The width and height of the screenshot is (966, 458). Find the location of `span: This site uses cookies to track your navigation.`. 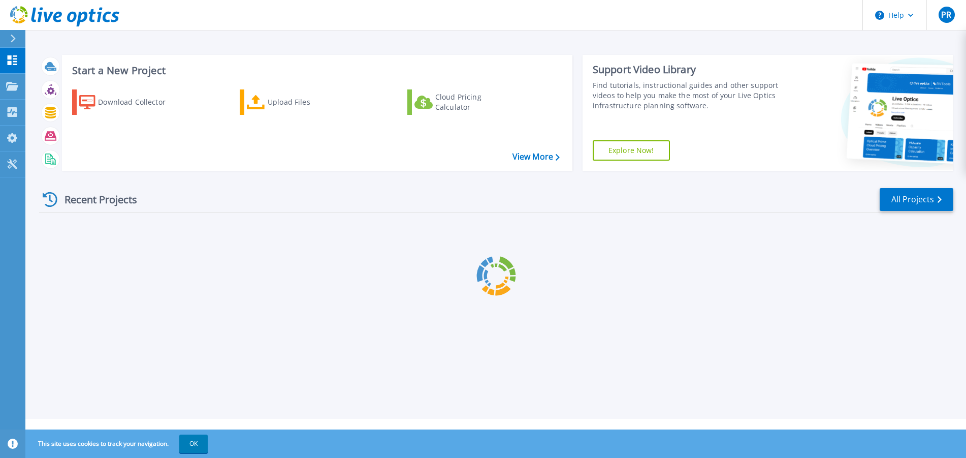

span: This site uses cookies to track your navigation. is located at coordinates (118, 443).